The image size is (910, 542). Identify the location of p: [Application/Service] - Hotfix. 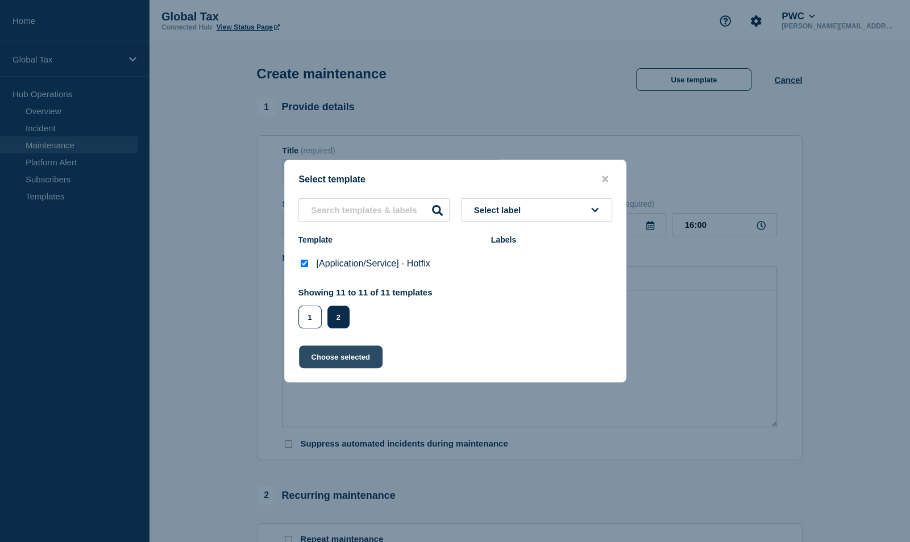
(373, 264).